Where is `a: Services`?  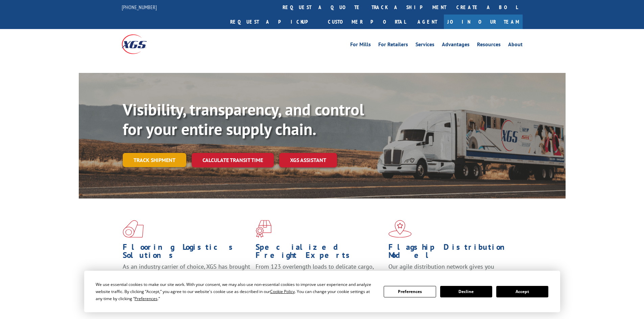 a: Services is located at coordinates (425, 46).